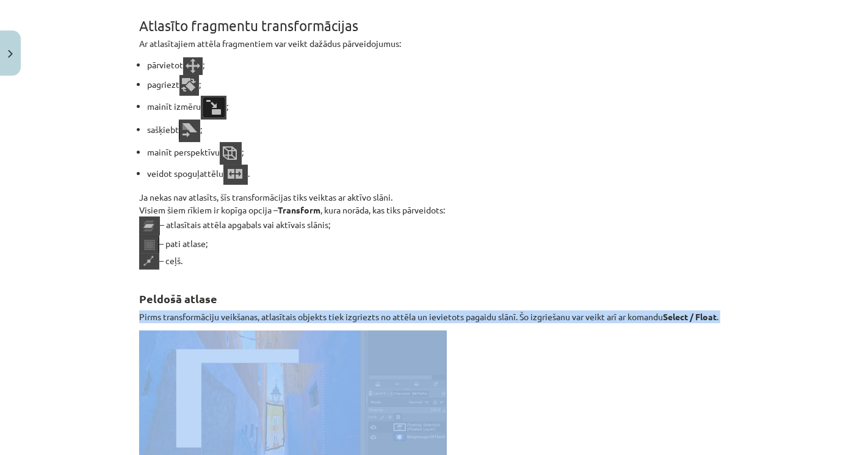  I want to click on li: mainīt izmēru ;, so click(438, 107).